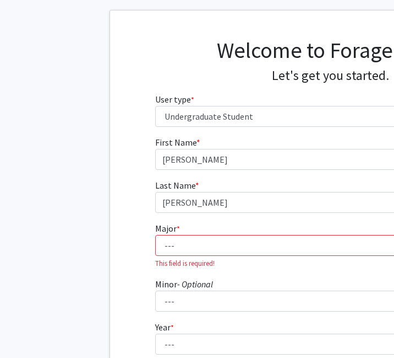 The height and width of the screenshot is (358, 394). What do you see at coordinates (184, 284) in the screenshot?
I see `label: Minor` at bounding box center [184, 284].